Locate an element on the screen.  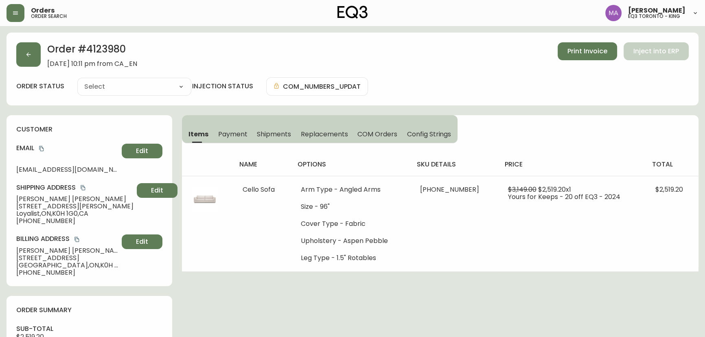
h5: order search is located at coordinates (49, 16).